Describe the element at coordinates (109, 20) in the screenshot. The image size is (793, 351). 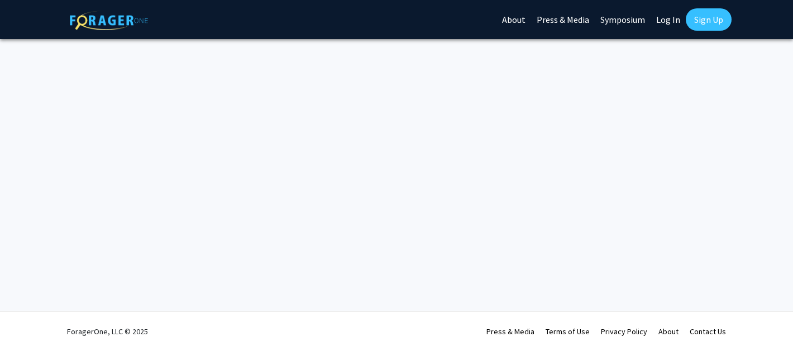
I see `img: ForagerOne Logo` at that location.